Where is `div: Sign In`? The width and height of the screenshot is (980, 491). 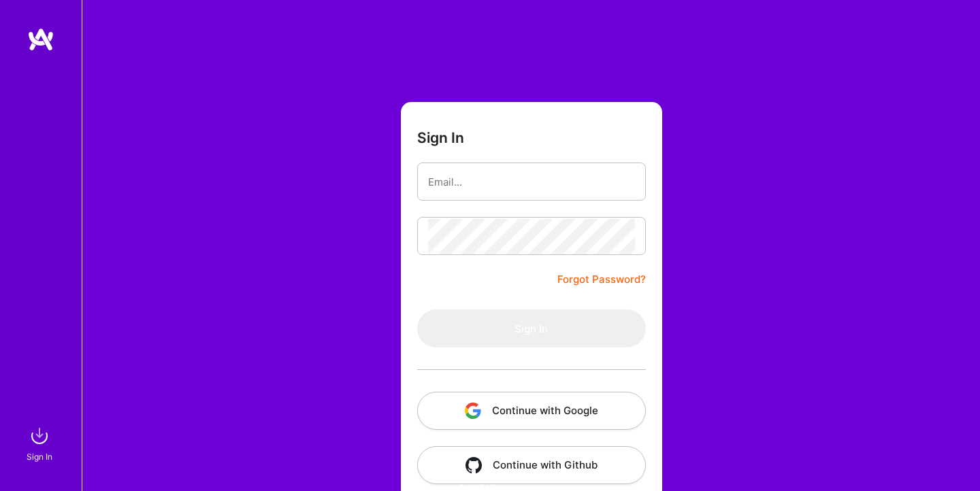 div: Sign In is located at coordinates (39, 456).